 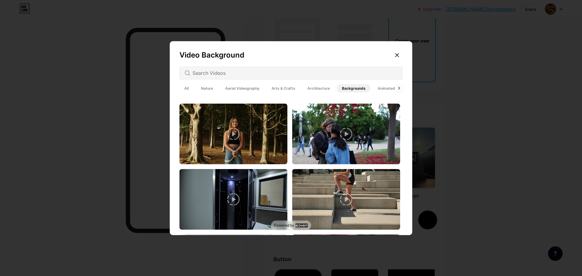 What do you see at coordinates (386, 88) in the screenshot?
I see `span: Animated` at bounding box center [386, 88].